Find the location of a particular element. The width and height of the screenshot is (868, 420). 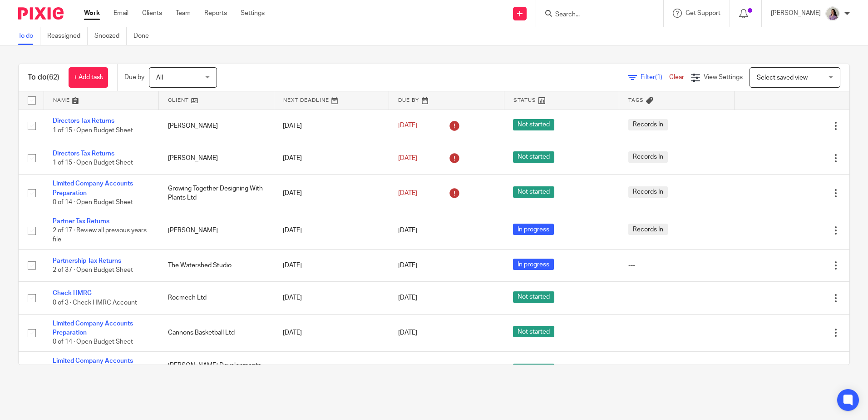

a: Done is located at coordinates (144, 36).